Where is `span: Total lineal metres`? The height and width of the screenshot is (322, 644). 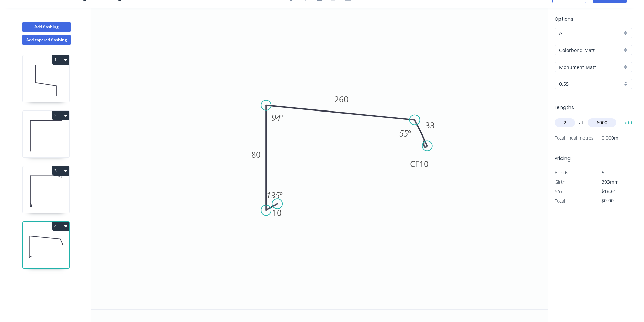
span: Total lineal metres is located at coordinates (574, 138).